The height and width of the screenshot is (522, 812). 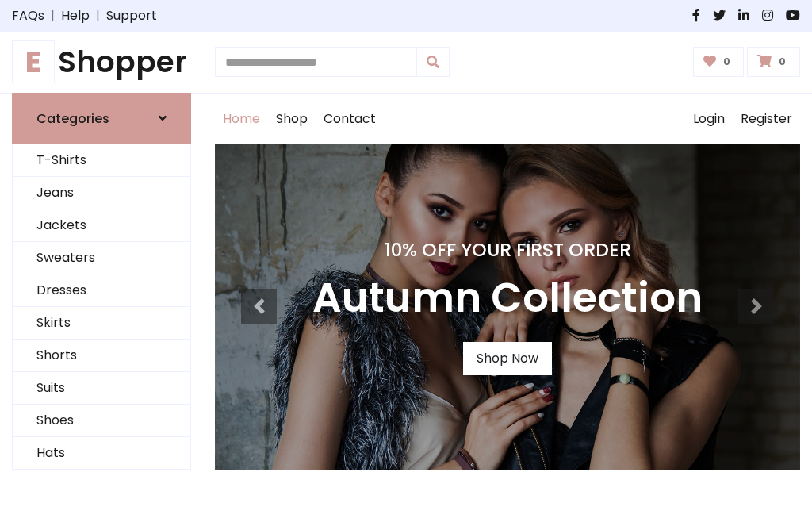 I want to click on a: Jeans, so click(x=101, y=193).